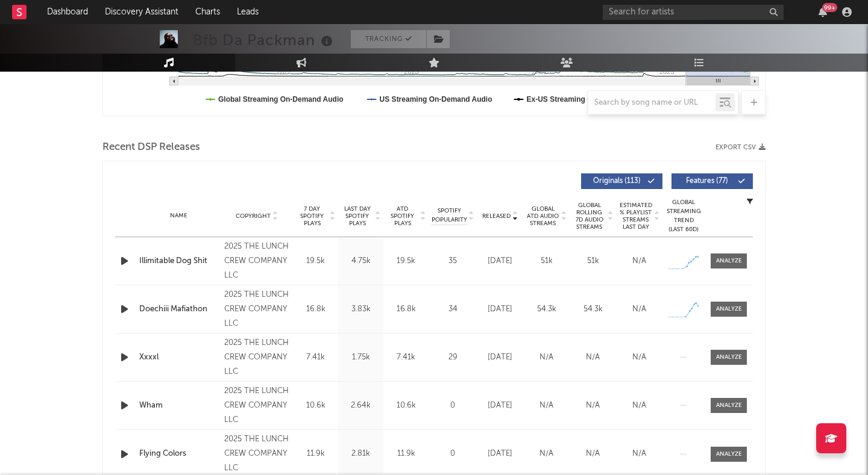 The image size is (868, 475). Describe the element at coordinates (178, 261) in the screenshot. I see `div: Illimitable Dog Shit` at that location.